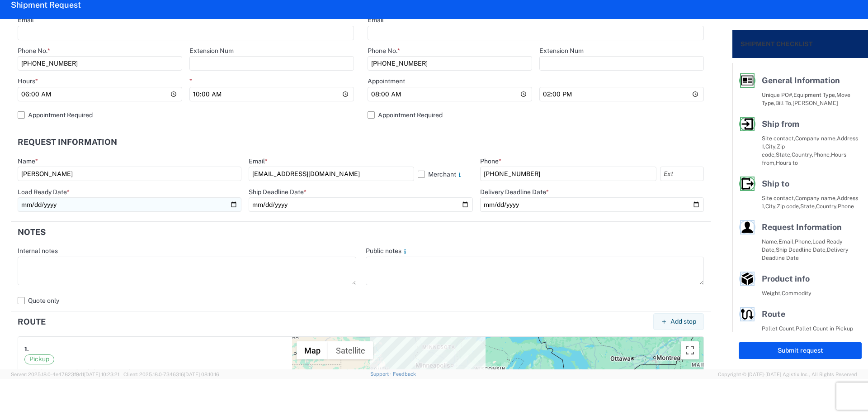 The image size is (868, 416). Describe the element at coordinates (774, 314) in the screenshot. I see `span: Route` at that location.